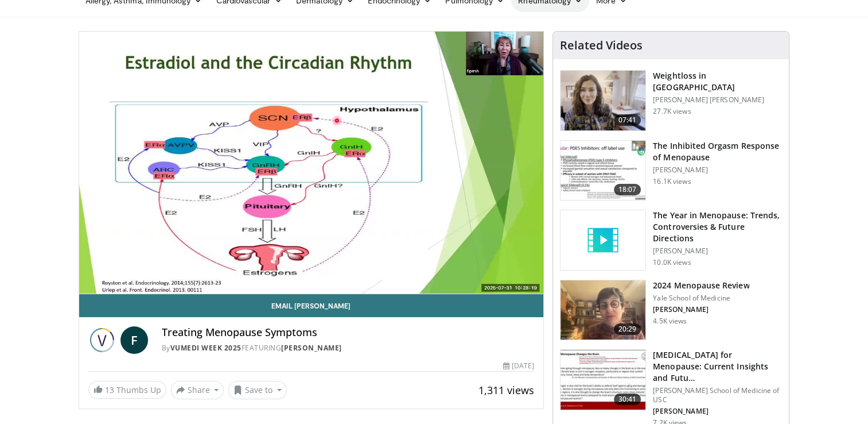 This screenshot has height=424, width=868. I want to click on a: 13 Thumbs Up, so click(127, 389).